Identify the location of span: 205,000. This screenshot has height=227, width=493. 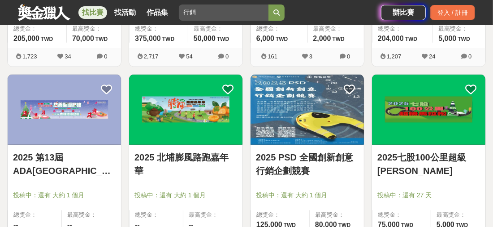
(26, 38).